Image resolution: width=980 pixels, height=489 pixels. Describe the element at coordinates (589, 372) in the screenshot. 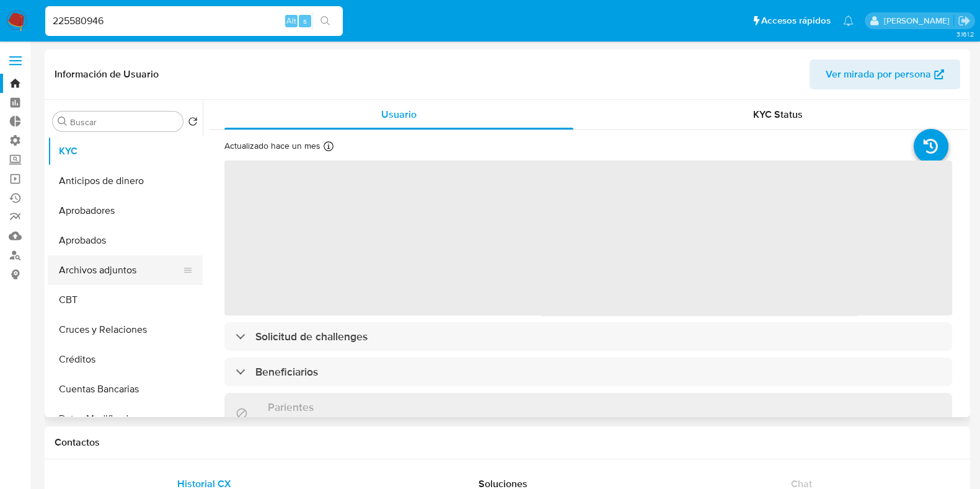

I see `div: Beneficiarios` at that location.